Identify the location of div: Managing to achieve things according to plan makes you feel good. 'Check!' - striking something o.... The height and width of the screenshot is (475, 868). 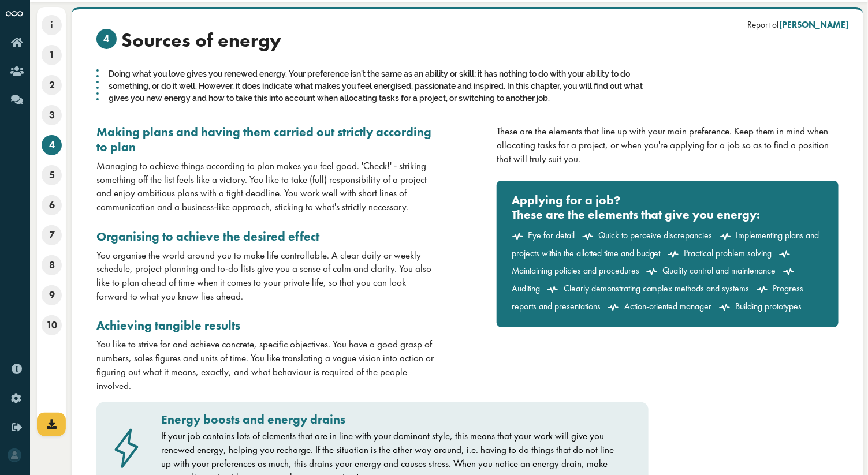
(267, 186).